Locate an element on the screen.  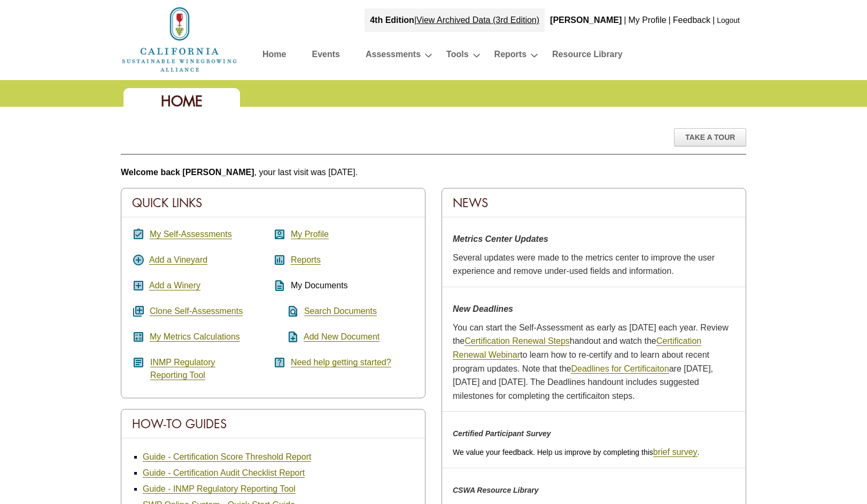
a: brief survey is located at coordinates (675, 452).